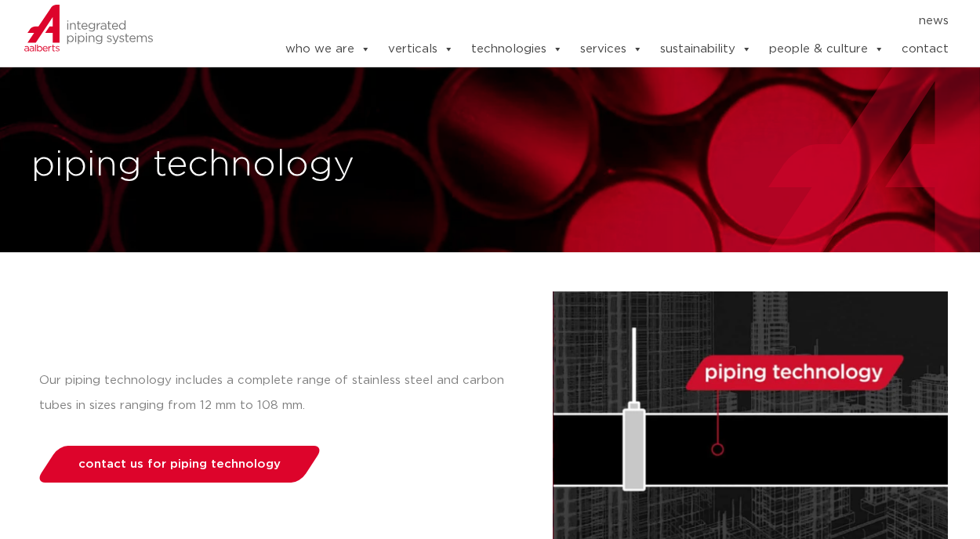 Image resolution: width=980 pixels, height=539 pixels. I want to click on h1: piping technology, so click(256, 165).